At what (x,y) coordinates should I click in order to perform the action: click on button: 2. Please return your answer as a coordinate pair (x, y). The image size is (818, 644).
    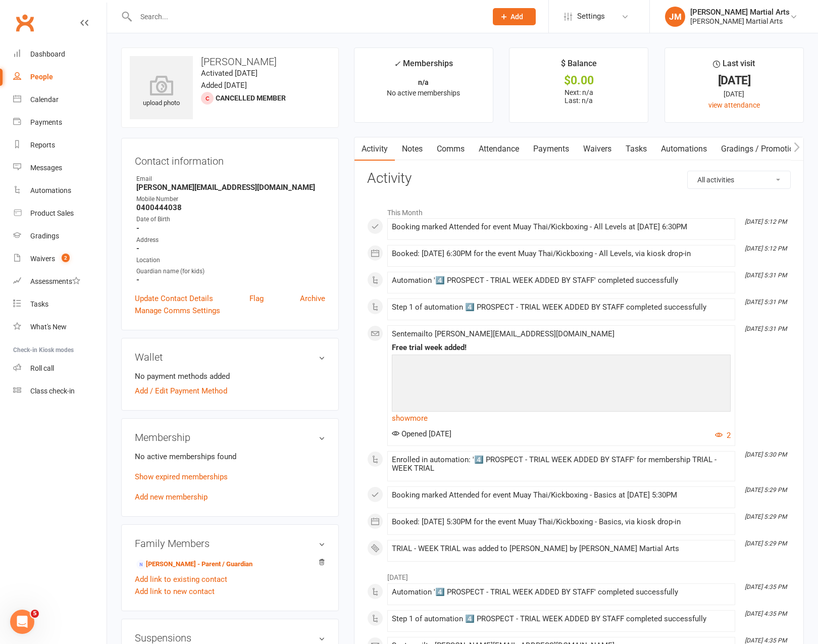
    Looking at the image, I should click on (723, 435).